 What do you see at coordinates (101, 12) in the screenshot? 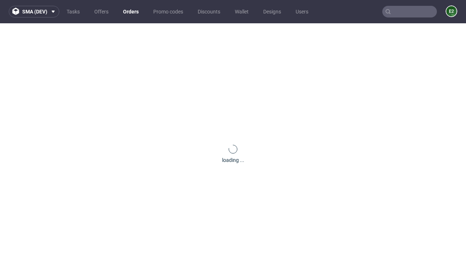
I see `a: Offers` at bounding box center [101, 12].